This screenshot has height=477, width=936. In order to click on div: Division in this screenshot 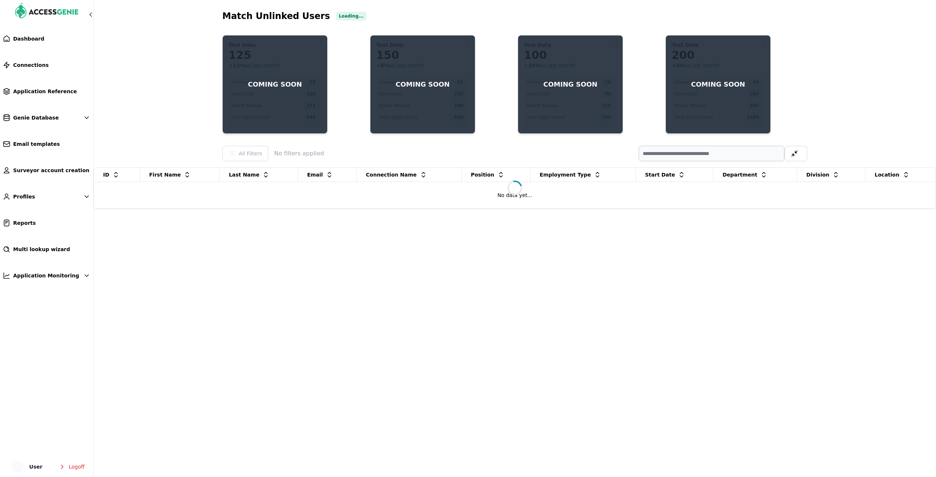, I will do `click(831, 175)`.